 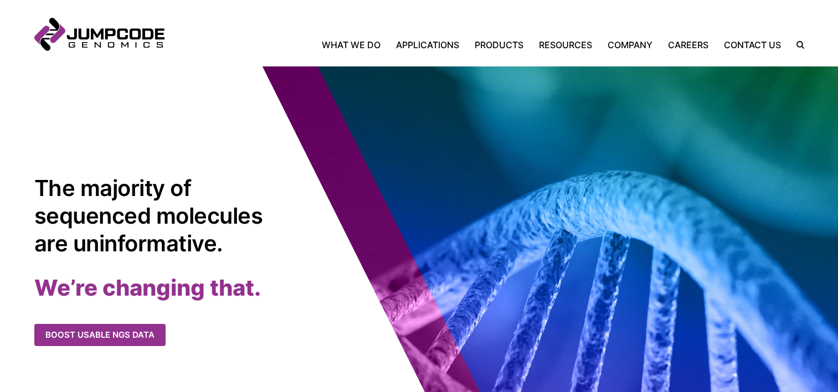 What do you see at coordinates (688, 45) in the screenshot?
I see `a: Careers` at bounding box center [688, 45].